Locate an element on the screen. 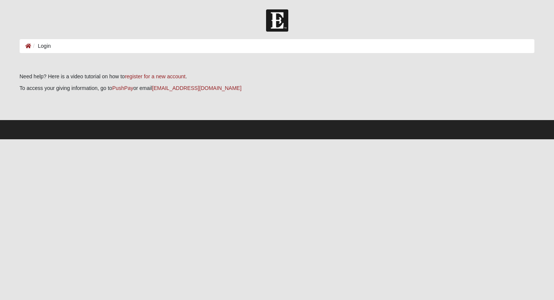 Image resolution: width=554 pixels, height=300 pixels. a: register for a new account is located at coordinates (155, 76).